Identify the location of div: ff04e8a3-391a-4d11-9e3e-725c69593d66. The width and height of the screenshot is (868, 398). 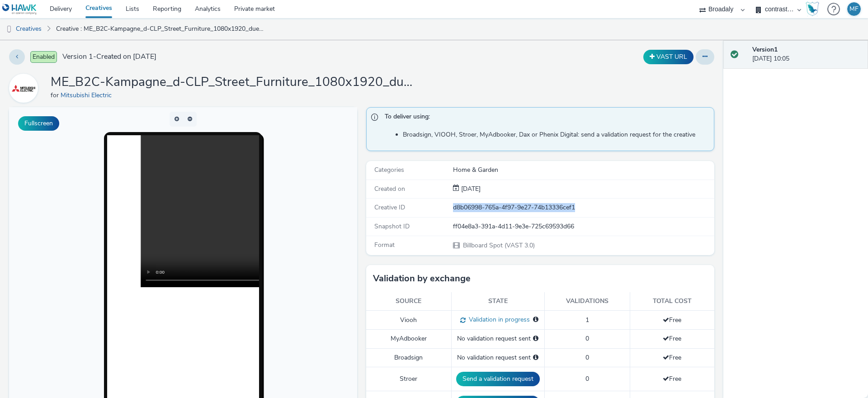
(584, 226).